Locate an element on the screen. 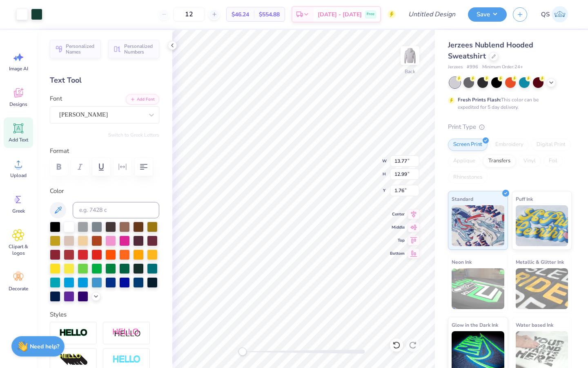 The width and height of the screenshot is (588, 368). span: Greek is located at coordinates (18, 211).